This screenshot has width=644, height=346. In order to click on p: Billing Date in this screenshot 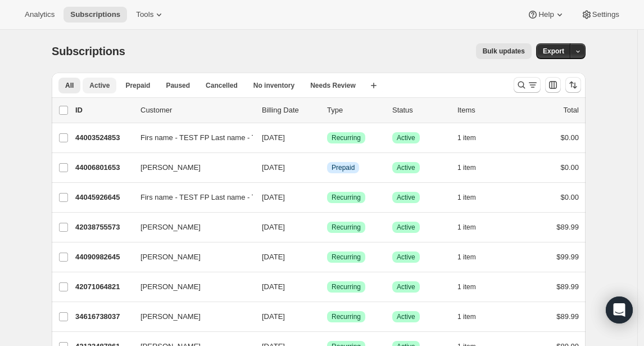, I will do `click(290, 110)`.